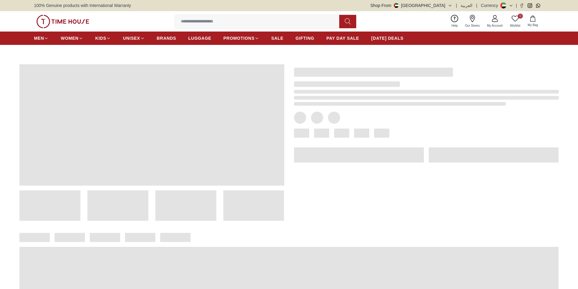 The width and height of the screenshot is (578, 289). I want to click on span: 0, so click(521, 16).